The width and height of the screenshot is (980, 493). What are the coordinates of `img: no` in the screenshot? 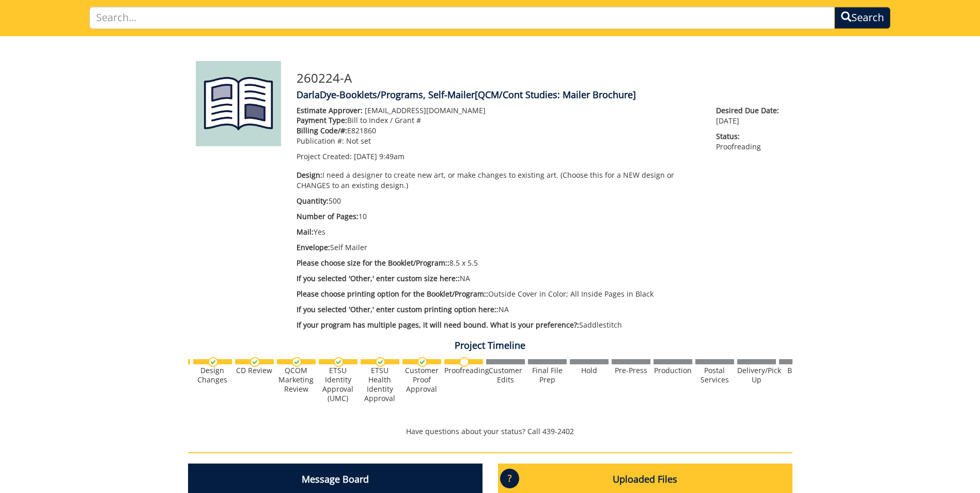 It's located at (464, 362).